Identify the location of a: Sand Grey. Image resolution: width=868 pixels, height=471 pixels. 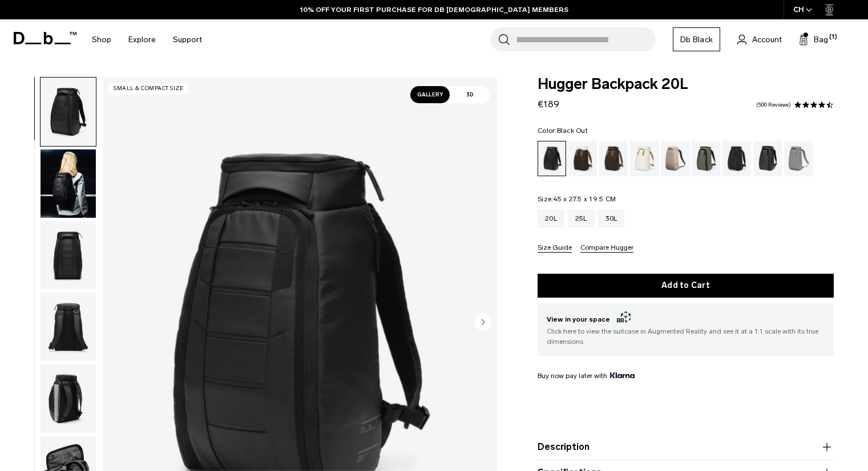
(798, 159).